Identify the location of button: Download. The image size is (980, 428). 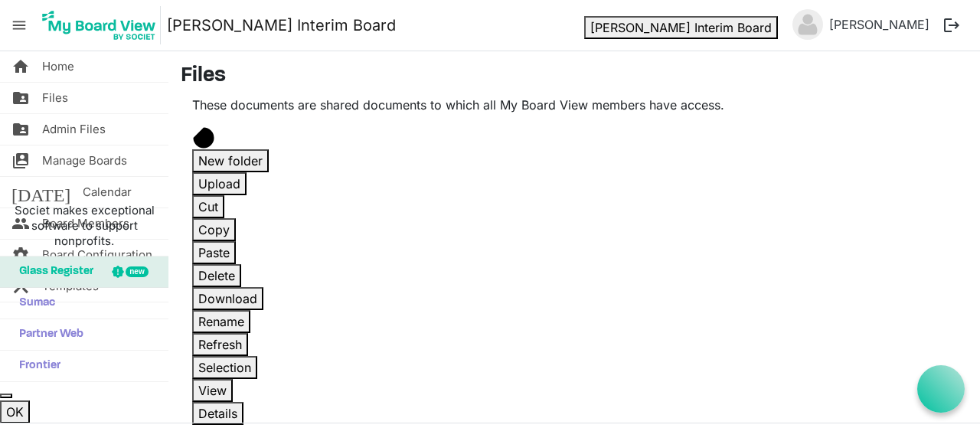
(227, 298).